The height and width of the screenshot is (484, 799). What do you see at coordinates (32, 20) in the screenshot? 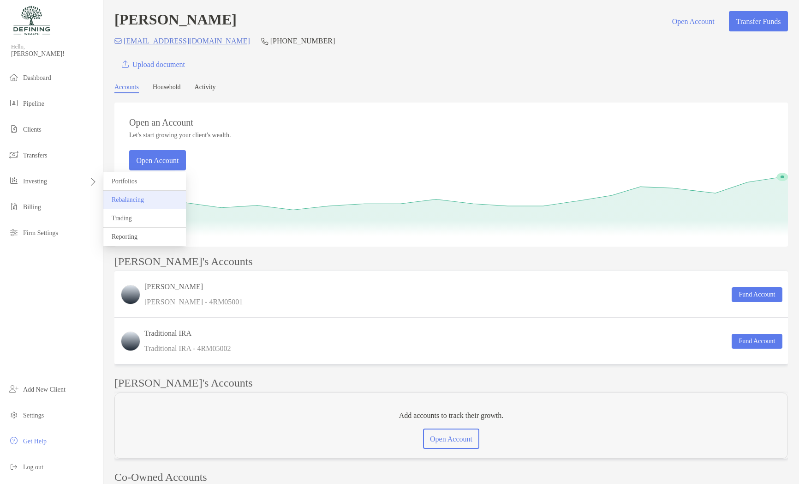
I see `img: Zoe Logo` at bounding box center [32, 20].